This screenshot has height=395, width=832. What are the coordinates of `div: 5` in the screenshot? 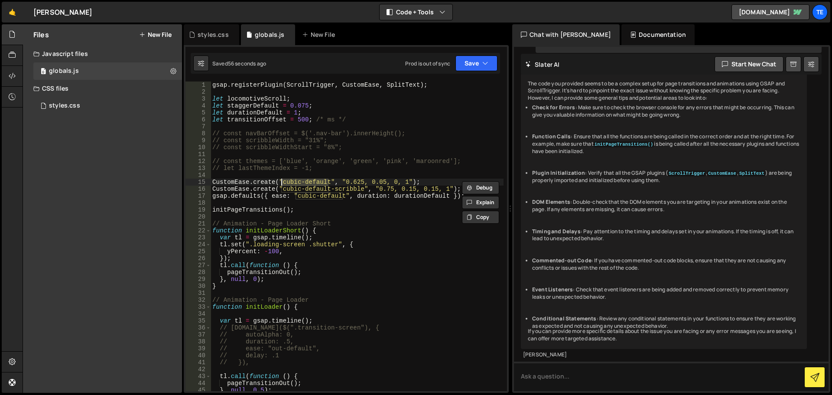 It's located at (198, 113).